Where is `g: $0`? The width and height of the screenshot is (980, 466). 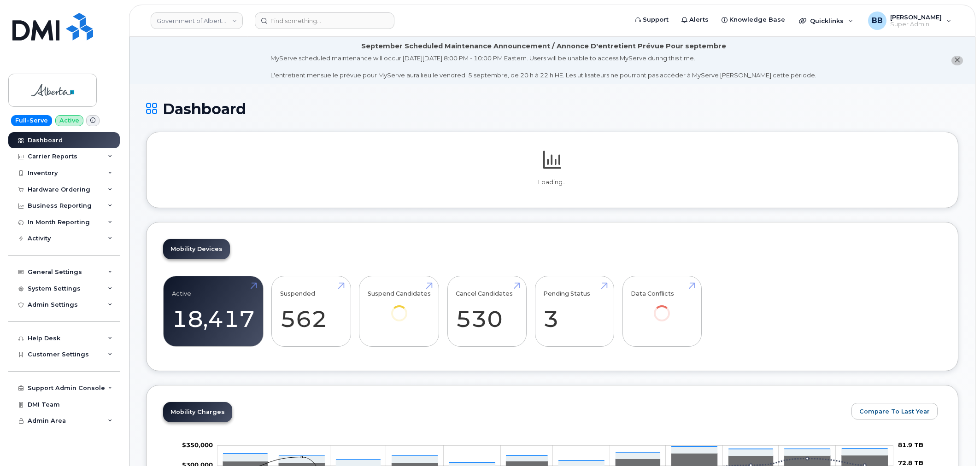
g: $0 is located at coordinates (198, 445).